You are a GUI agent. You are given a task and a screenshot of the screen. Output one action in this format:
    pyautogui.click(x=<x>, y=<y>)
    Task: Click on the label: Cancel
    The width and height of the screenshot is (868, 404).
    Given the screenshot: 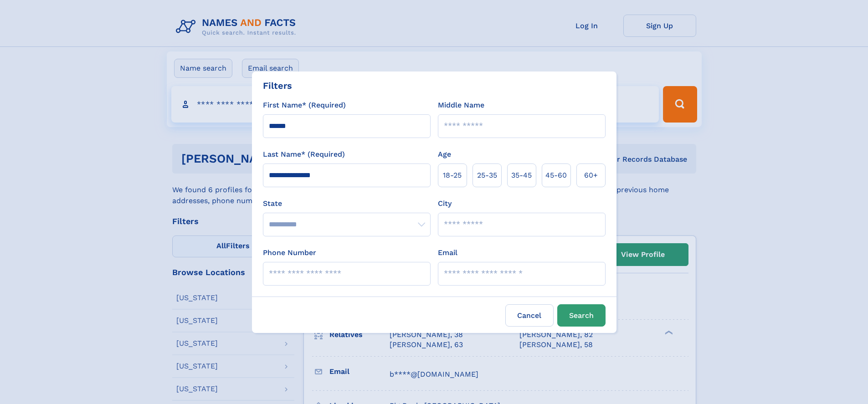 What is the action you would take?
    pyautogui.click(x=529, y=315)
    